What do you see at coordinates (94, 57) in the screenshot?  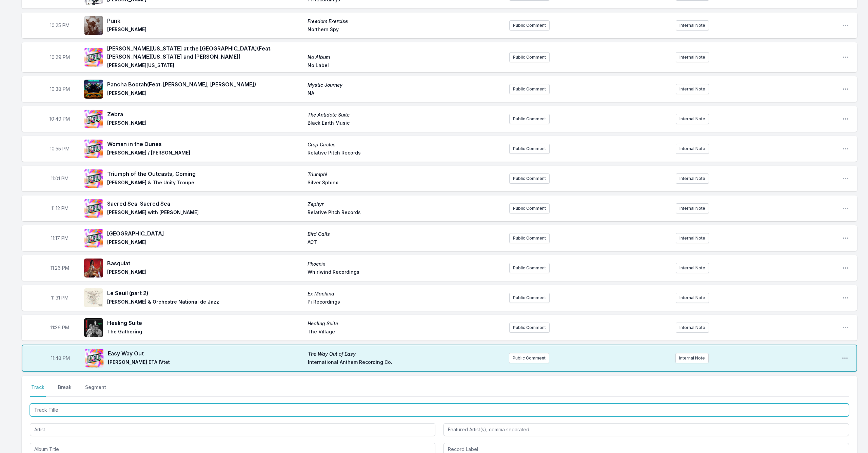 I see `img: No Album` at bounding box center [94, 57].